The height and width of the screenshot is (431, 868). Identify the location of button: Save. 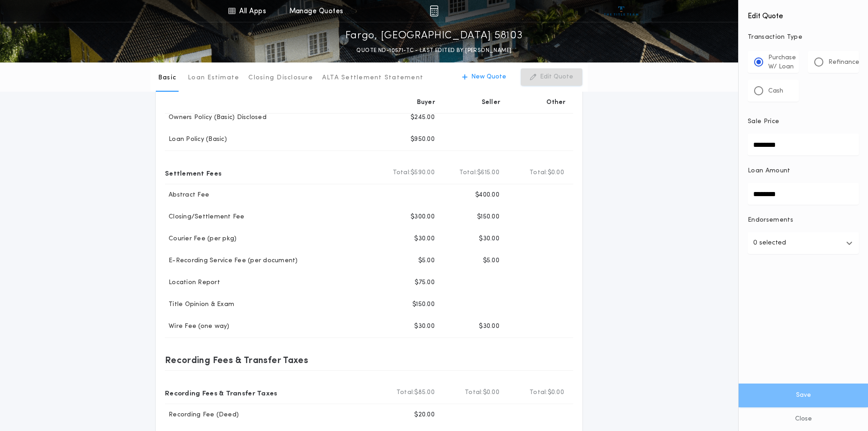
(803, 396).